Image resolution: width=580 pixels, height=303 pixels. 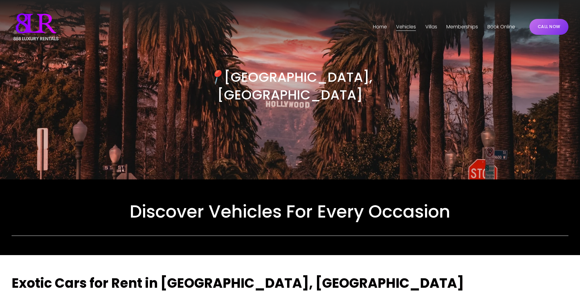 What do you see at coordinates (36, 27) in the screenshot?
I see `img: Luxury Car &amp; Home Rentals For Every Occasion` at bounding box center [36, 27].